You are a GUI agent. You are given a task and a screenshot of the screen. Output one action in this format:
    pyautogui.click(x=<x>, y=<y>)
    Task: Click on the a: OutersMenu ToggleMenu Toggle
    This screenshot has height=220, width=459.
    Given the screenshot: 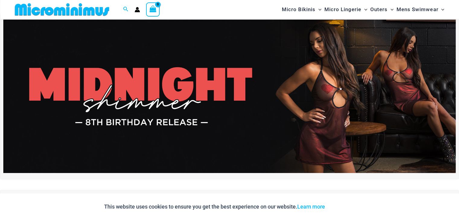 What is the action you would take?
    pyautogui.click(x=381, y=9)
    